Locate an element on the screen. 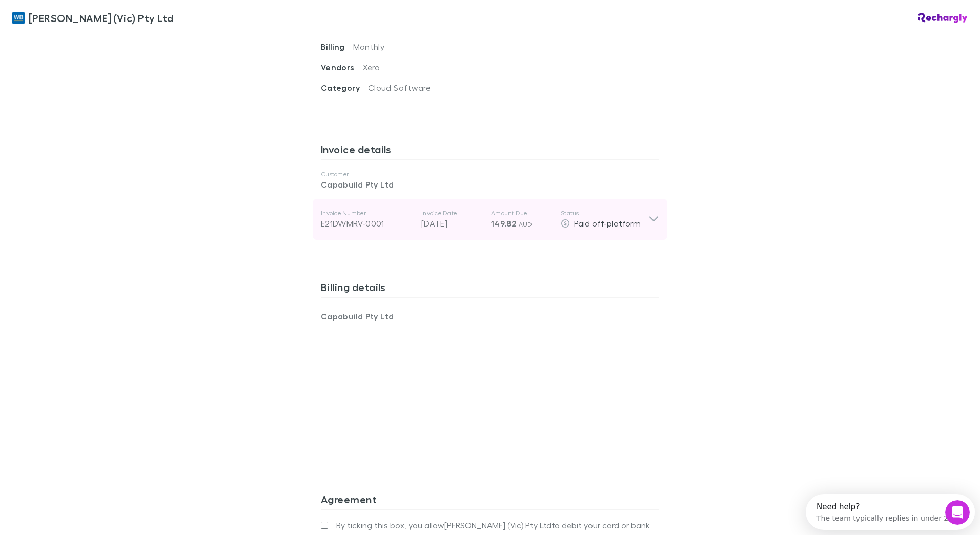 The width and height of the screenshot is (980, 535). span: 149.82 is located at coordinates (503, 224).